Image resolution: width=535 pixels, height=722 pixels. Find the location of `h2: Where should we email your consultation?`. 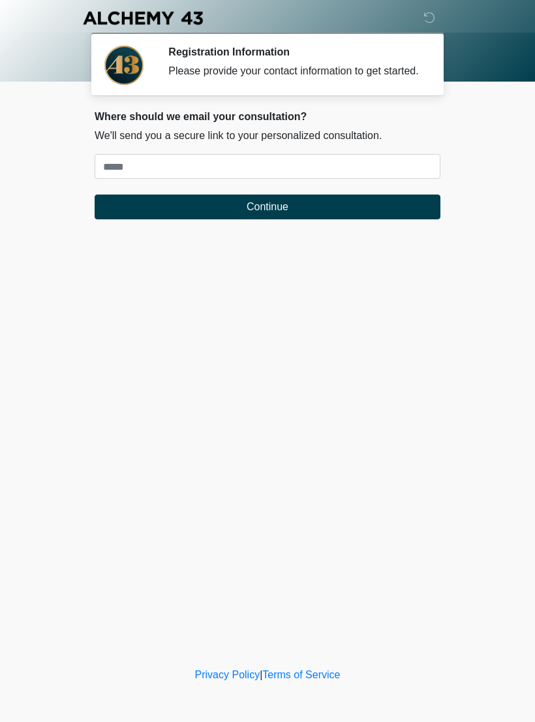

h2: Where should we email your consultation? is located at coordinates (268, 116).